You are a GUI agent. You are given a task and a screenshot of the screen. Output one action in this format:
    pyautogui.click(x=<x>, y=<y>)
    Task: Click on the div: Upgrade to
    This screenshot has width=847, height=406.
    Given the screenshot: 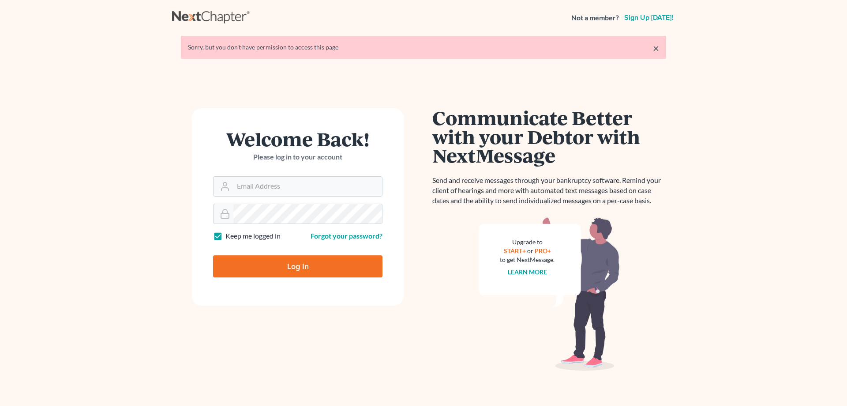 What is the action you would take?
    pyautogui.click(x=527, y=242)
    